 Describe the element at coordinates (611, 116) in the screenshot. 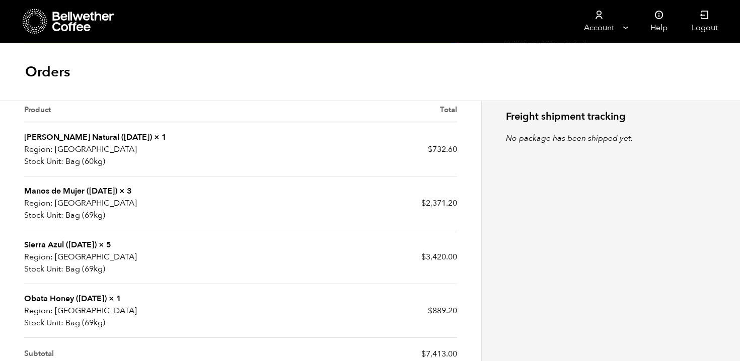

I see `h2: Freight shipment tracking` at that location.